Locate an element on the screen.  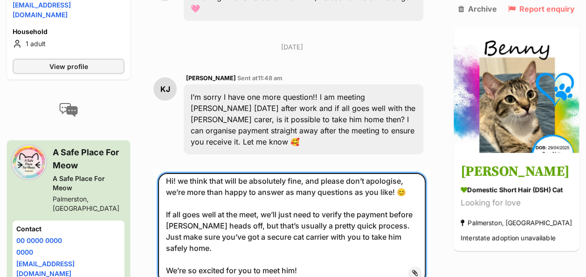
h4: Household is located at coordinates (69, 32).